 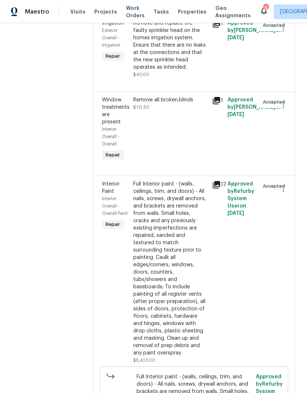 I want to click on span: Window treatments are present, so click(x=115, y=111).